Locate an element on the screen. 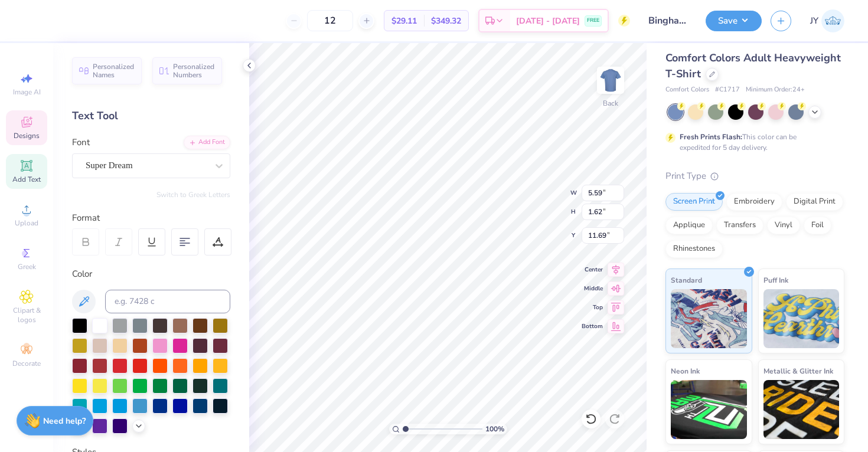 The width and height of the screenshot is (868, 452). div: Applique is located at coordinates (689, 226).